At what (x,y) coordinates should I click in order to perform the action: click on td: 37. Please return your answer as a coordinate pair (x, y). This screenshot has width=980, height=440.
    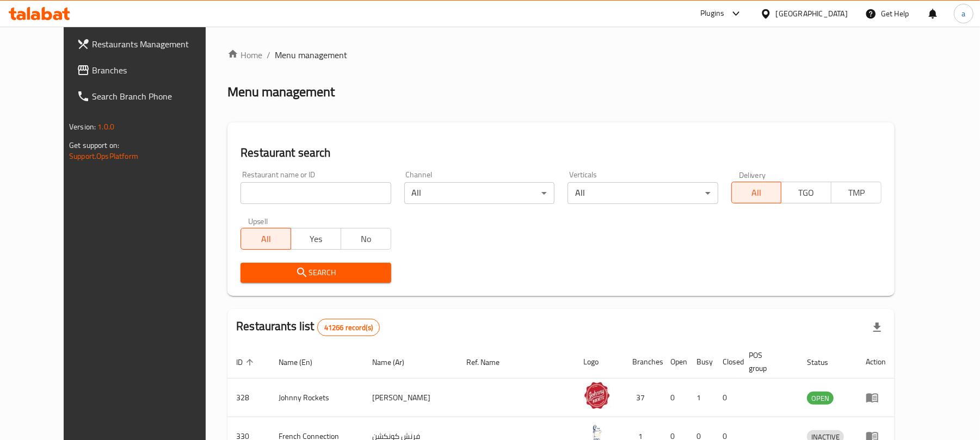
    Looking at the image, I should click on (643, 398).